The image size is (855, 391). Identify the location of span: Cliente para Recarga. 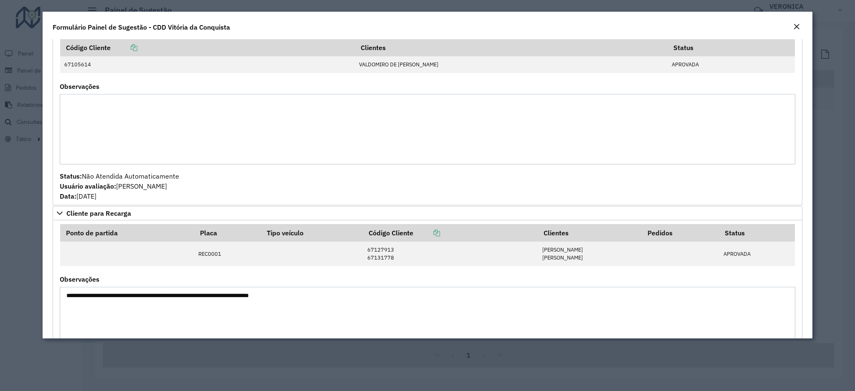
(98, 213).